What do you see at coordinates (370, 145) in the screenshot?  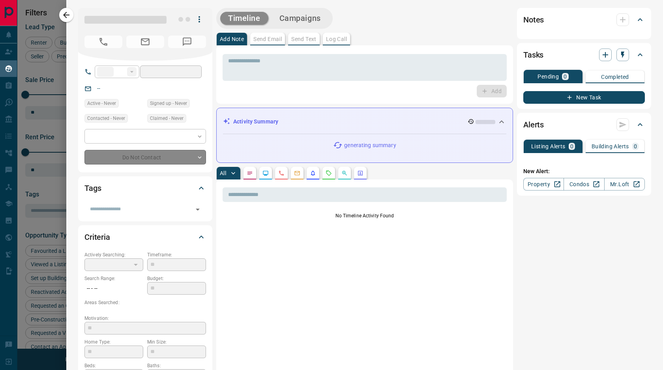 I see `p: generating summary` at bounding box center [370, 145].